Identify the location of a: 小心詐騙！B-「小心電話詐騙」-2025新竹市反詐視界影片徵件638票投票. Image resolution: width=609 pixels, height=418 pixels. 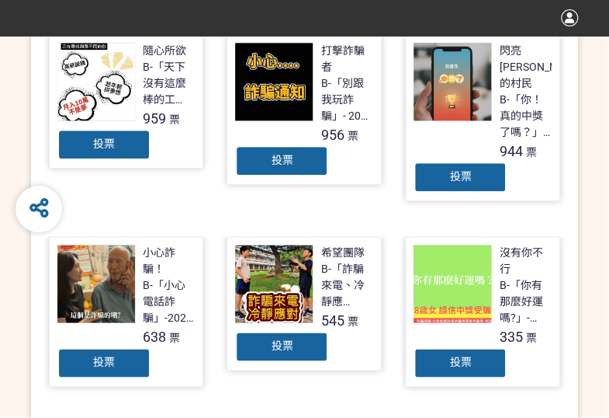
(126, 311).